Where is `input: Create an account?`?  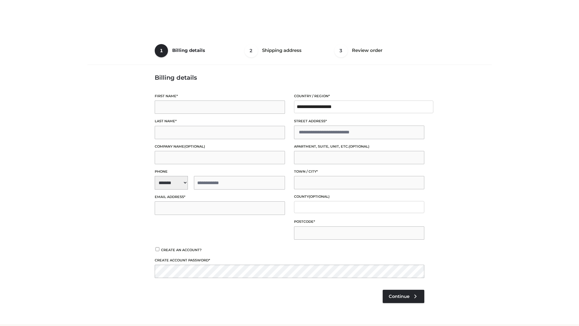 input: Create an account? is located at coordinates (157, 249).